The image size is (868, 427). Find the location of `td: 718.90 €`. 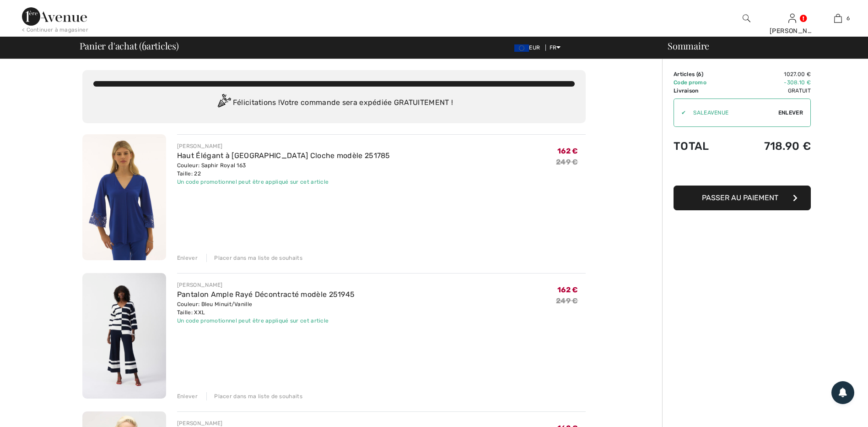

td: 718.90 € is located at coordinates (771, 146).